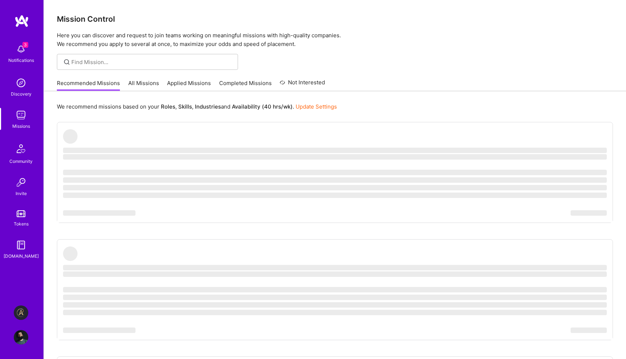 The height and width of the screenshot is (359, 626). I want to click on a: Applied Missions, so click(189, 85).